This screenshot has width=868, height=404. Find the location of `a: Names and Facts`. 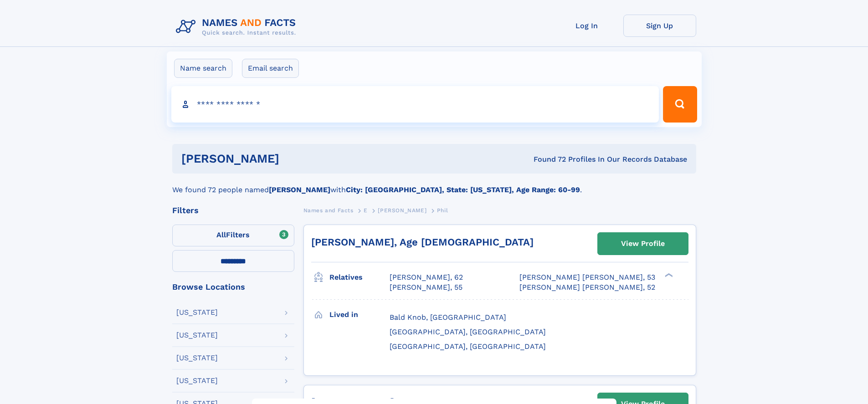

a: Names and Facts is located at coordinates (329, 210).